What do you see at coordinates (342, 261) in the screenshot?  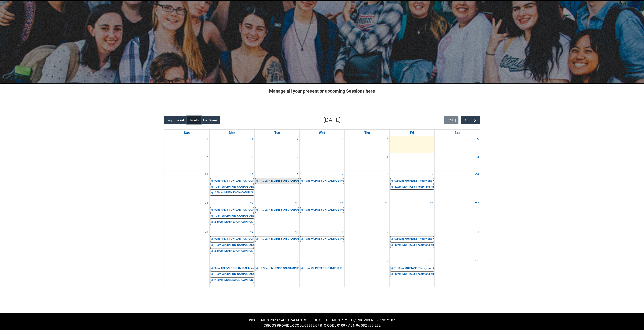 I see `a: Go to October 8, 2025` at bounding box center [342, 261].